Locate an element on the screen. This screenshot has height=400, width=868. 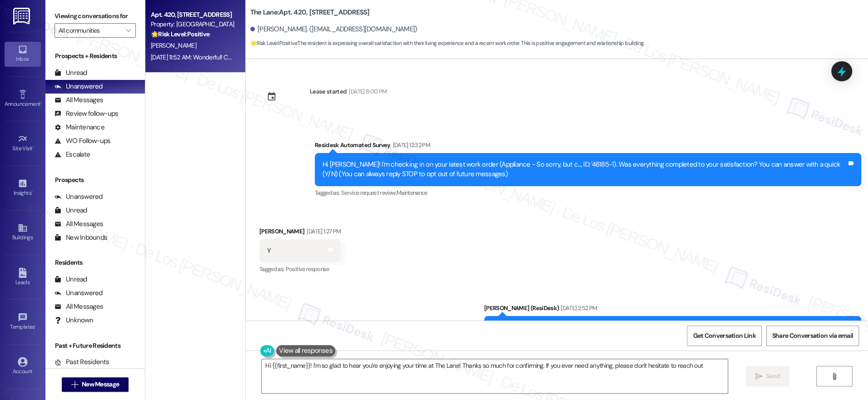
div: Residesk Automated Survey is located at coordinates (588, 146).